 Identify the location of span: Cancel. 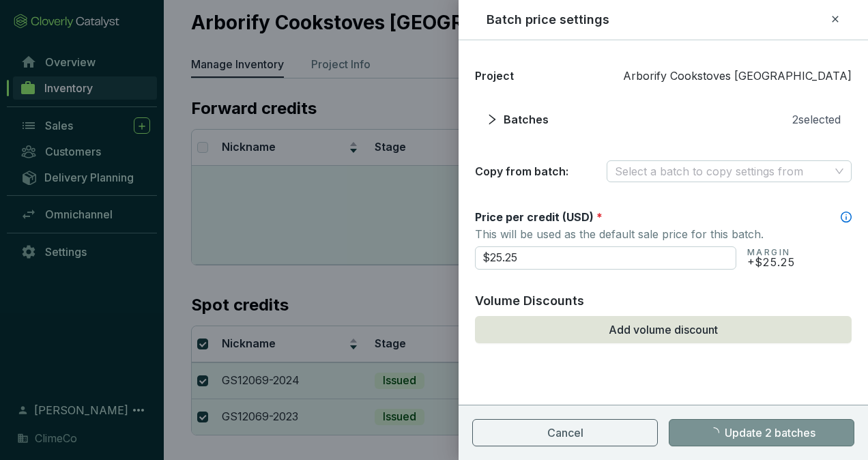
(565, 433).